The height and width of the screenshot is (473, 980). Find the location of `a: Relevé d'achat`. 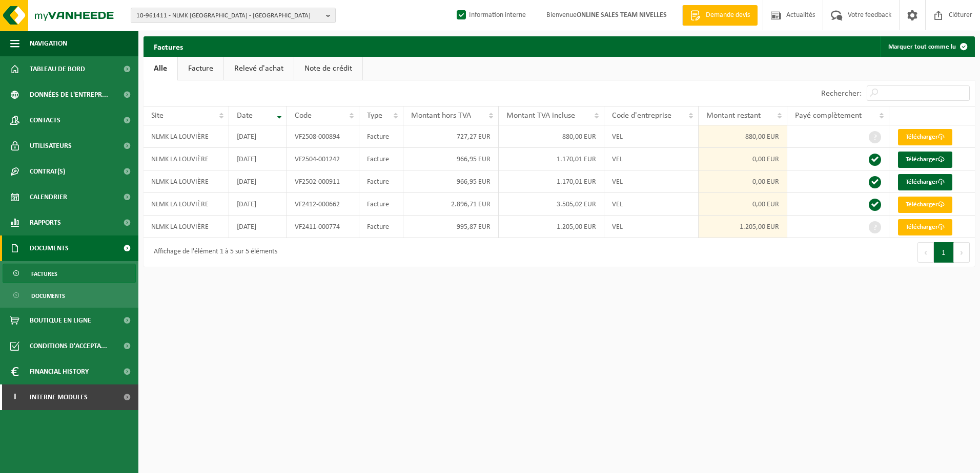

a: Relevé d'achat is located at coordinates (259, 69).